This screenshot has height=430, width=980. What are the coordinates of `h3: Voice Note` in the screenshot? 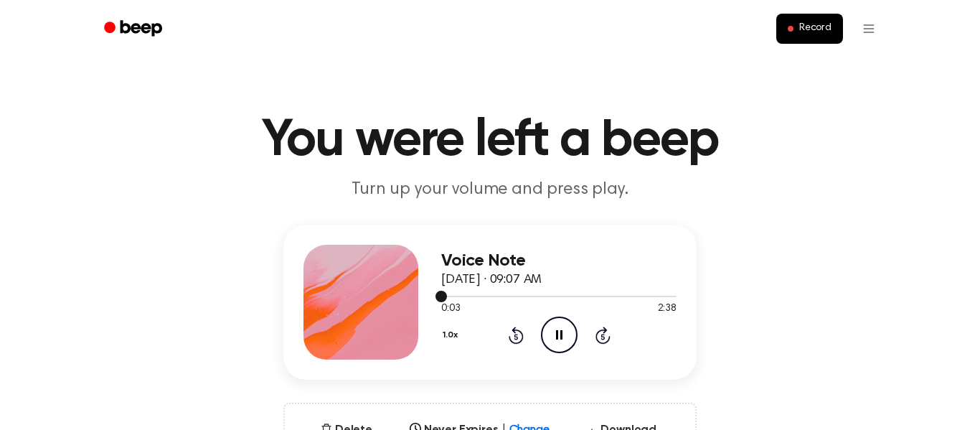 It's located at (559, 261).